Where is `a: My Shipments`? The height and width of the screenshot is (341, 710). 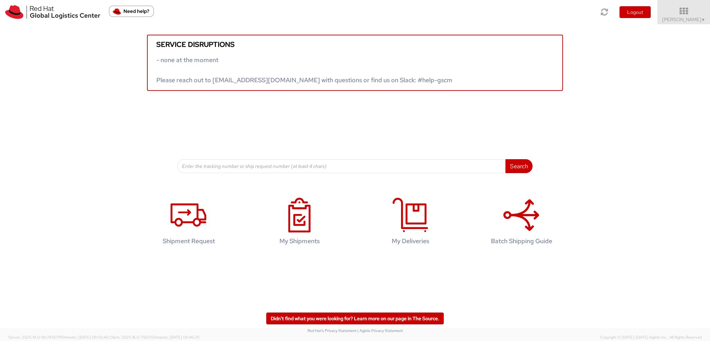 a: My Shipments is located at coordinates (300, 223).